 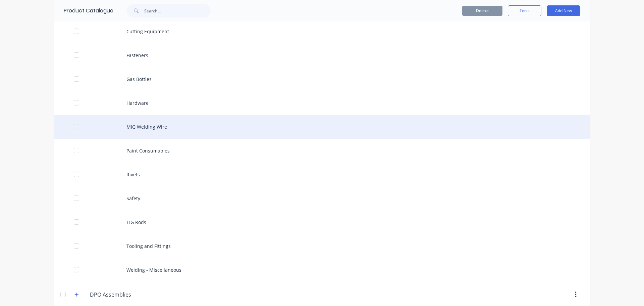 I want to click on div: Paint Consumables, so click(x=322, y=151).